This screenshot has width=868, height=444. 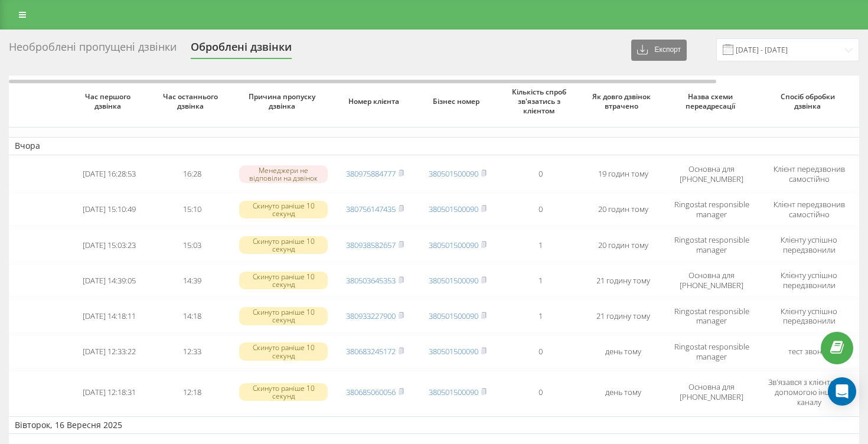 What do you see at coordinates (623, 175) in the screenshot?
I see `td: 19 годин тому` at bounding box center [623, 175].